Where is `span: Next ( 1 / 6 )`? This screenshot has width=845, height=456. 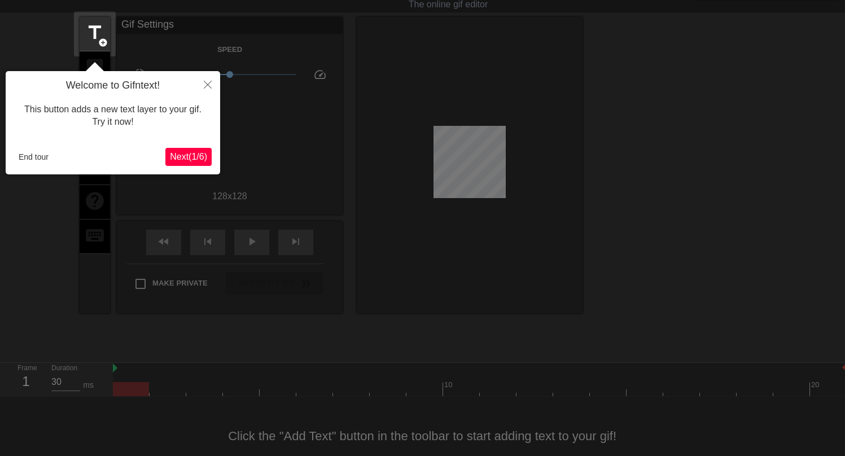
span: Next ( 1 / 6 ) is located at coordinates (189, 156).